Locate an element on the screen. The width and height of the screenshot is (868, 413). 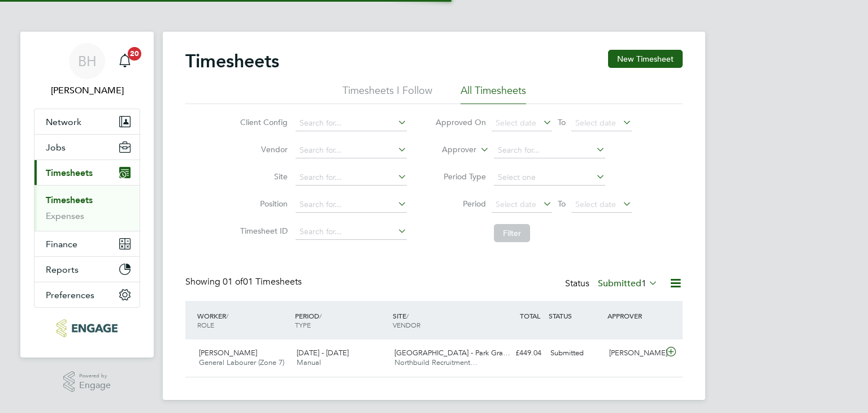
img: northbuildrecruit-logo-retina.png is located at coordinates (87, 328).